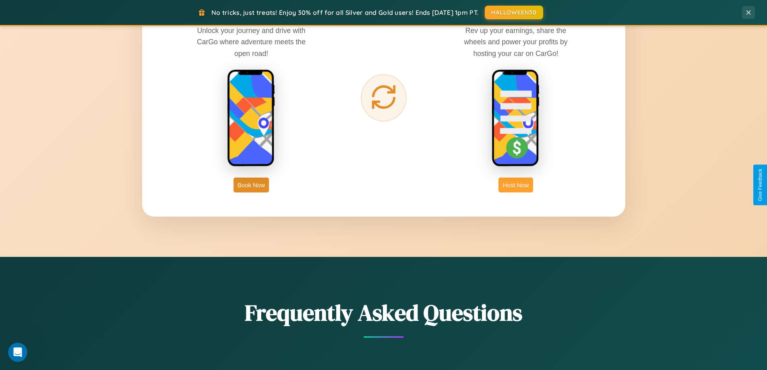 The width and height of the screenshot is (767, 370). What do you see at coordinates (251, 185) in the screenshot?
I see `button: Book Now` at bounding box center [251, 185].